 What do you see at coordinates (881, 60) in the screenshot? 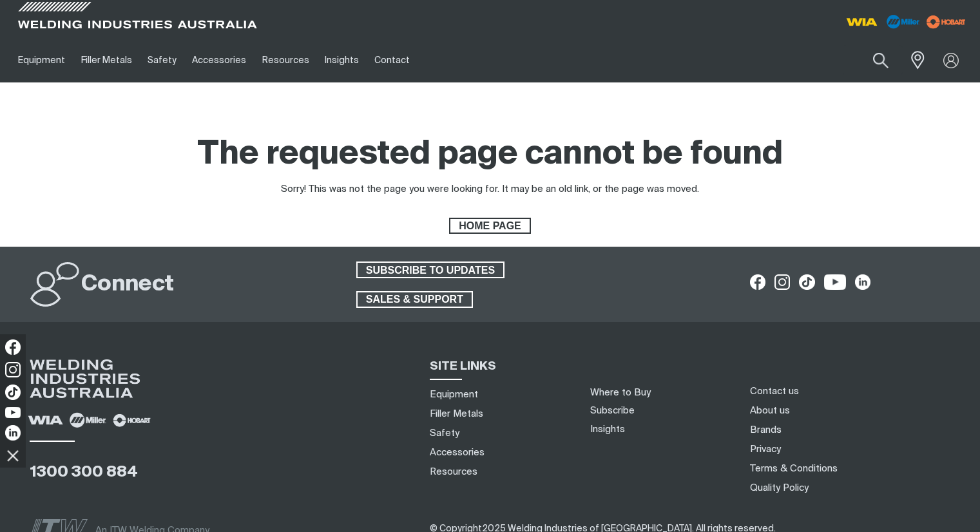
I see `button: Search products` at bounding box center [881, 60].